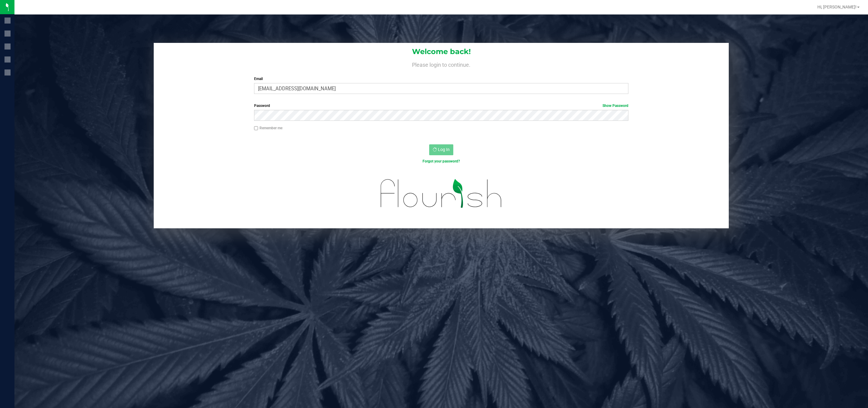 This screenshot has width=868, height=408. I want to click on h1: Welcome back!, so click(441, 51).